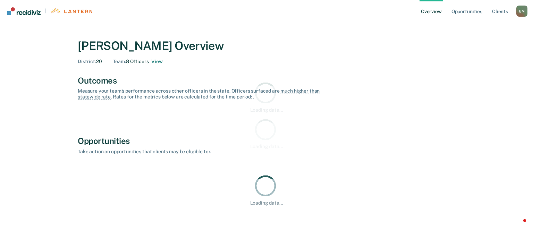  Describe the element at coordinates (199, 152) in the screenshot. I see `div: Take action on opportunities that clients may be eligible for.` at that location.